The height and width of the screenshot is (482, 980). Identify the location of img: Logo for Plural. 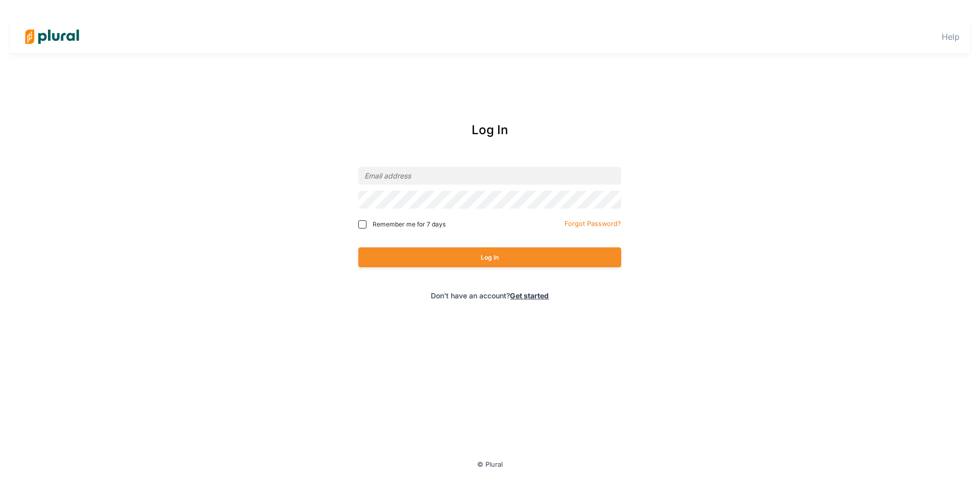
(52, 37).